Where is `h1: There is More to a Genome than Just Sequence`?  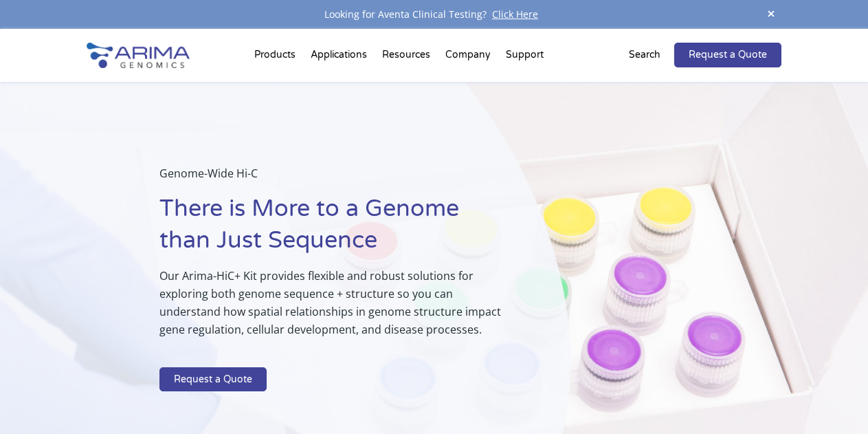 h1: There is More to a Genome than Just Sequence is located at coordinates (330, 229).